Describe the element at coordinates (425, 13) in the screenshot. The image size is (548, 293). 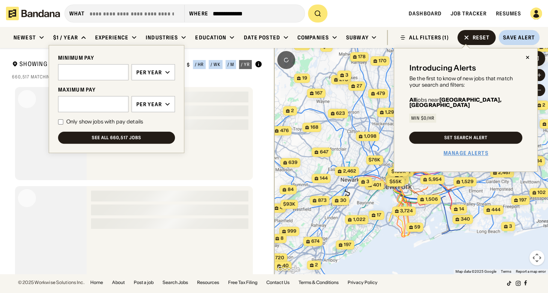
I see `span: Dashboard` at that location.